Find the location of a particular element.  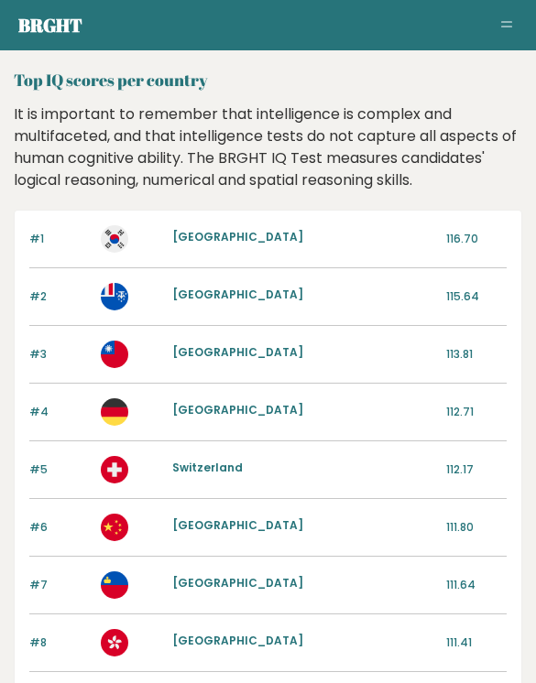

p: 113.81 is located at coordinates (476, 354).